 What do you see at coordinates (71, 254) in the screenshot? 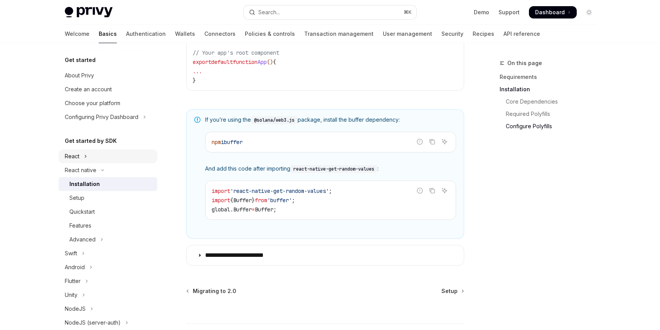
I see `div: Swift` at bounding box center [71, 254].